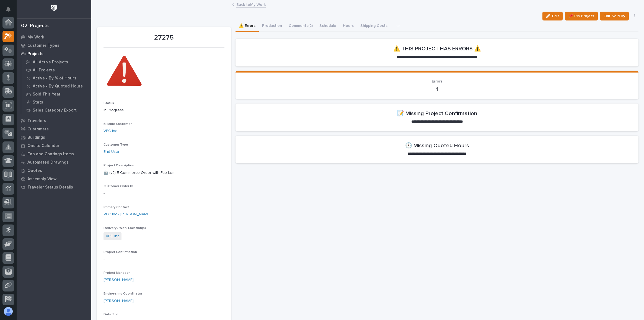 The image size is (644, 320). Describe the element at coordinates (42, 179) in the screenshot. I see `p: Assembly View` at that location.